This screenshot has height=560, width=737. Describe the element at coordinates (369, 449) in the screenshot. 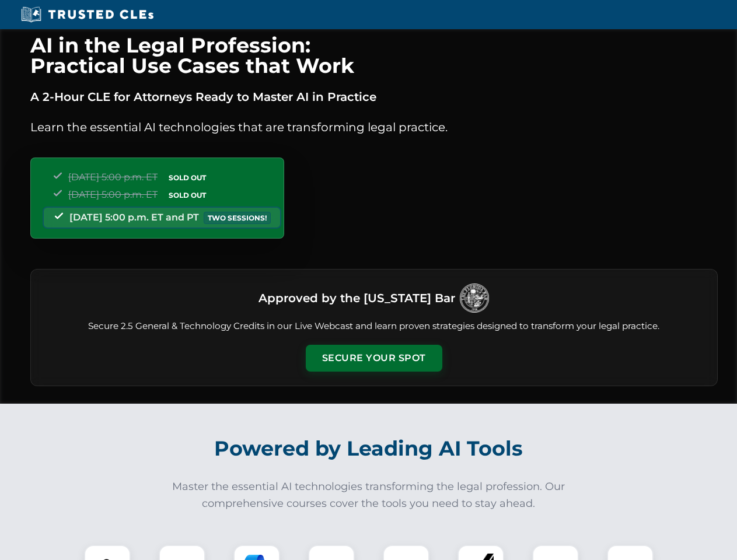

I see `h2: Powered by Leading AI Tools` at that location.